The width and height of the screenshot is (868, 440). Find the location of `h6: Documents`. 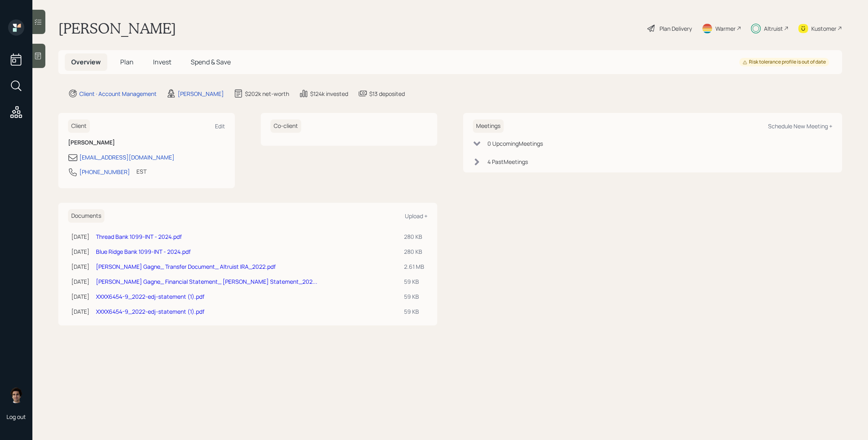

h6: Documents is located at coordinates (86, 216).